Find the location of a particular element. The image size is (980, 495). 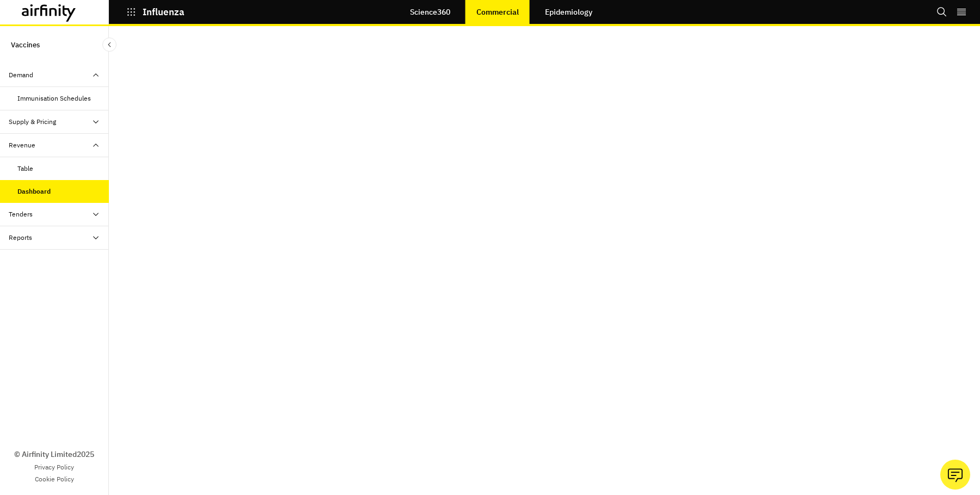

p: © Airfinity Limited 2025 is located at coordinates (54, 454).